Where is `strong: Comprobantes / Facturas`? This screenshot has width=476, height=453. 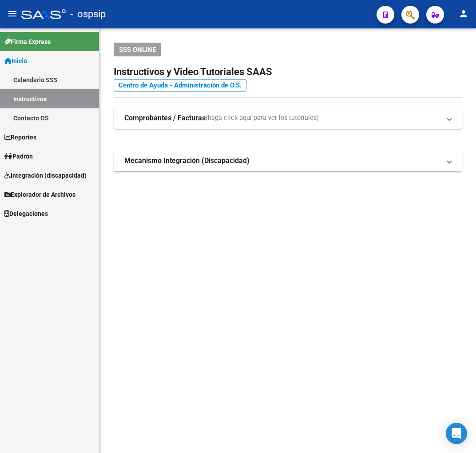 strong: Comprobantes / Facturas is located at coordinates (165, 118).